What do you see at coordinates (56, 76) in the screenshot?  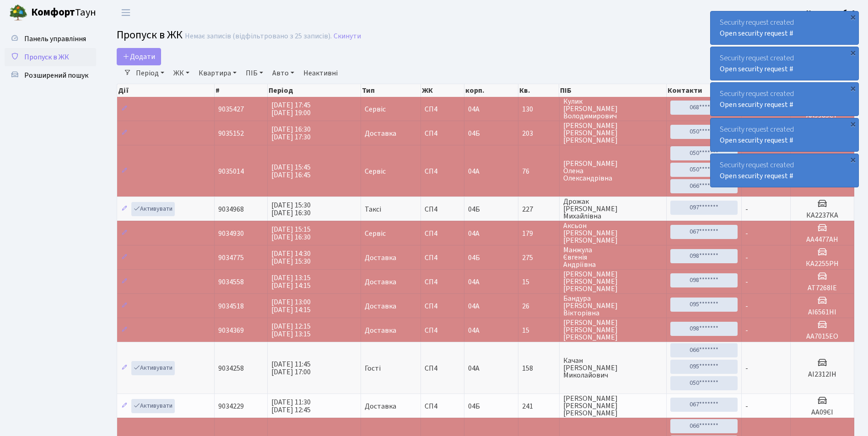 I see `span: Розширений пошук` at bounding box center [56, 76].